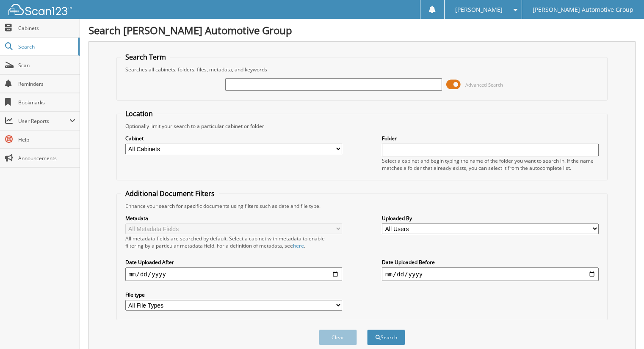  Describe the element at coordinates (298, 245) in the screenshot. I see `a: here` at that location.